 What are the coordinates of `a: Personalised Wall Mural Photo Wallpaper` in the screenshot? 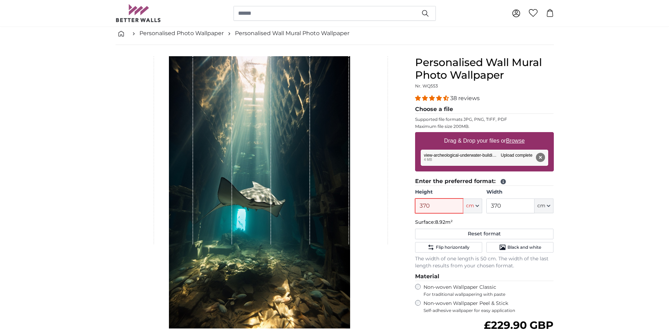 It's located at (292, 33).